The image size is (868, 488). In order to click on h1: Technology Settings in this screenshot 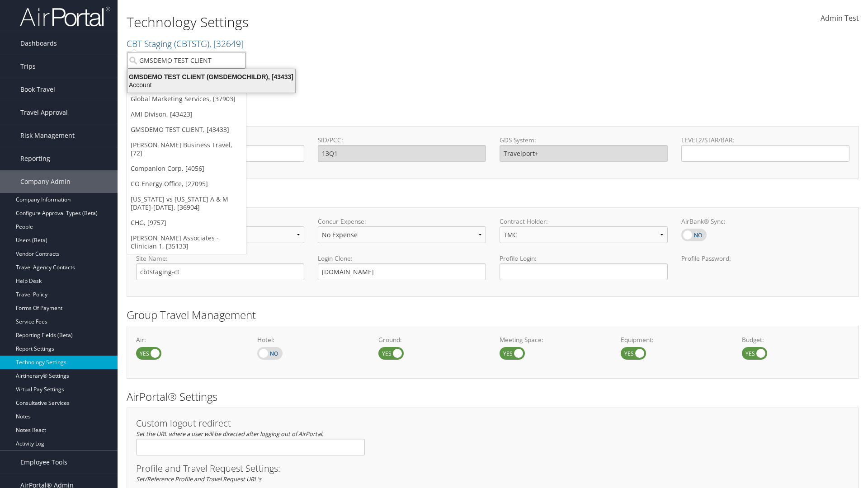, I will do `click(371, 22)`.